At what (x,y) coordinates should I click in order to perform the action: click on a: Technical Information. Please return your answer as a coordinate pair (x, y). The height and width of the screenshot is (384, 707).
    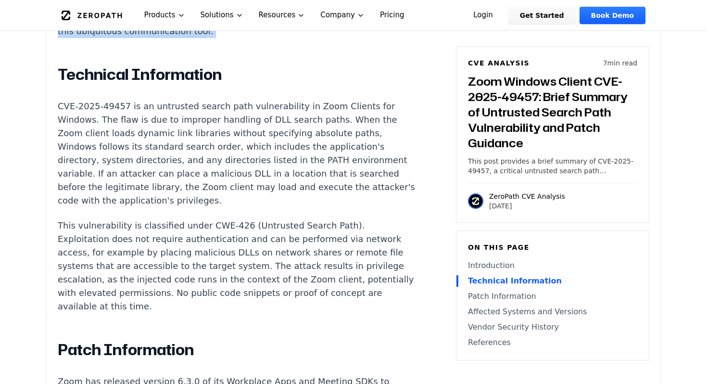
    Looking at the image, I should click on (553, 281).